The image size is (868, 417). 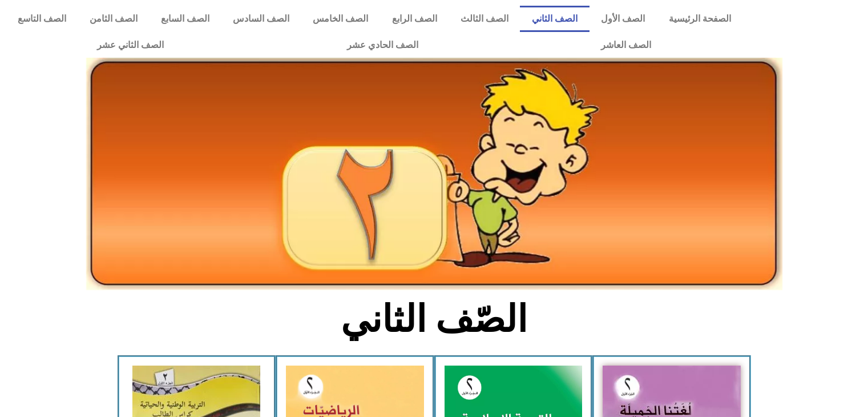 What do you see at coordinates (262, 19) in the screenshot?
I see `a: الصف السادس` at bounding box center [262, 19].